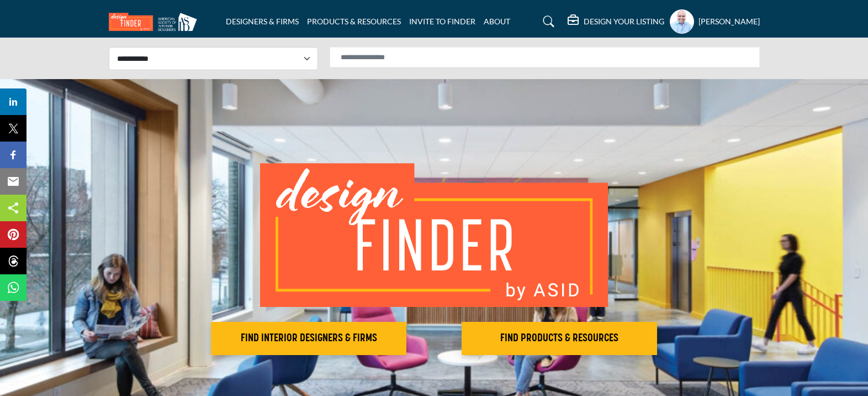  Describe the element at coordinates (682, 21) in the screenshot. I see `button: Show hide supplier dropdown` at that location.